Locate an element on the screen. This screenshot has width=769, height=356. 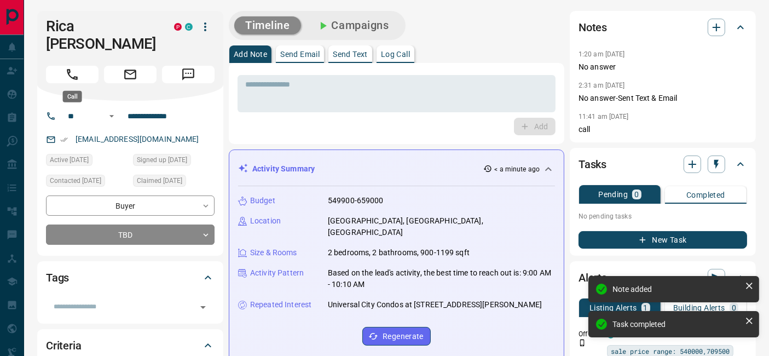
div: Notes is located at coordinates (663, 27).